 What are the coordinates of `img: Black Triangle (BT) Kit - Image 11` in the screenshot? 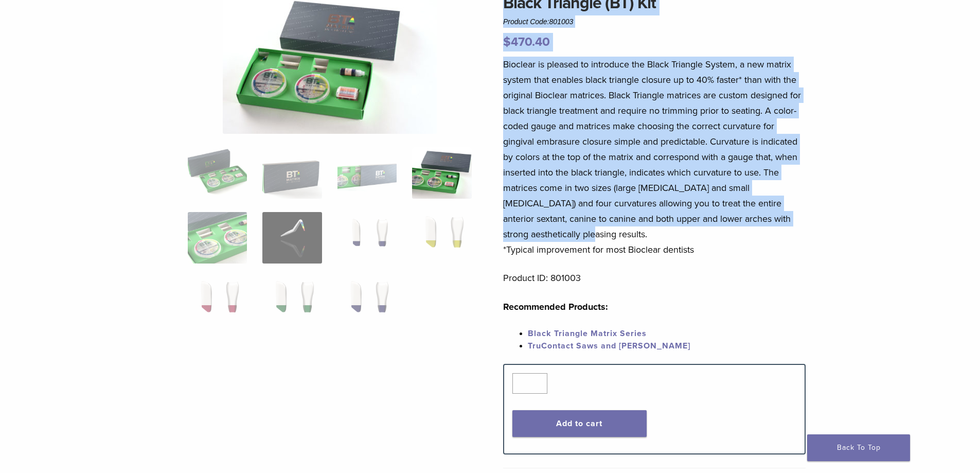 It's located at (367, 302).